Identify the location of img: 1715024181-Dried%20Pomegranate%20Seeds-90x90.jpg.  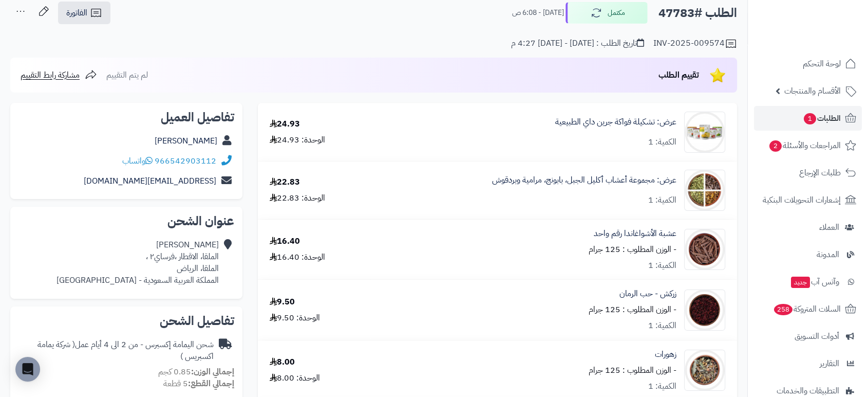
(705, 310).